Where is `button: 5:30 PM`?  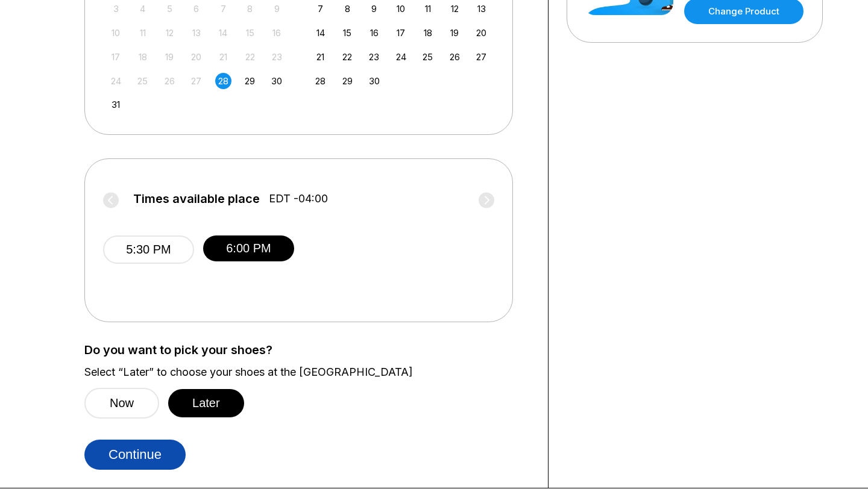
button: 5:30 PM is located at coordinates (148, 250).